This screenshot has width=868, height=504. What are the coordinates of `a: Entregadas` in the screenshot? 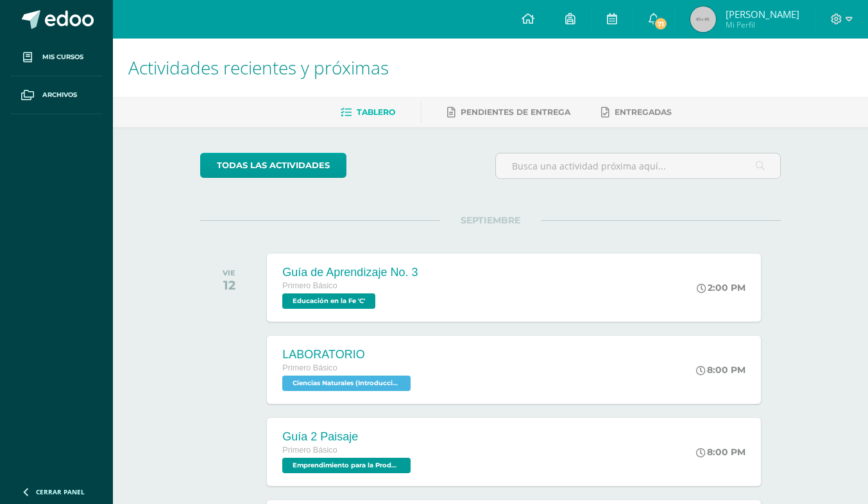 It's located at (637, 113).